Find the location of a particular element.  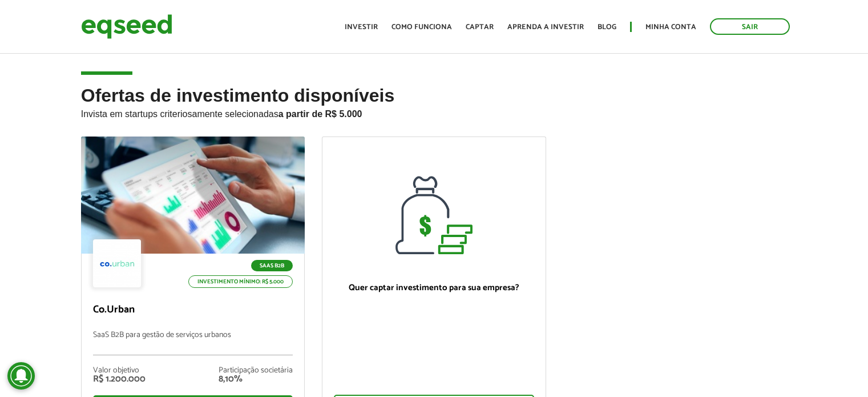

a: Captar is located at coordinates (480, 27).